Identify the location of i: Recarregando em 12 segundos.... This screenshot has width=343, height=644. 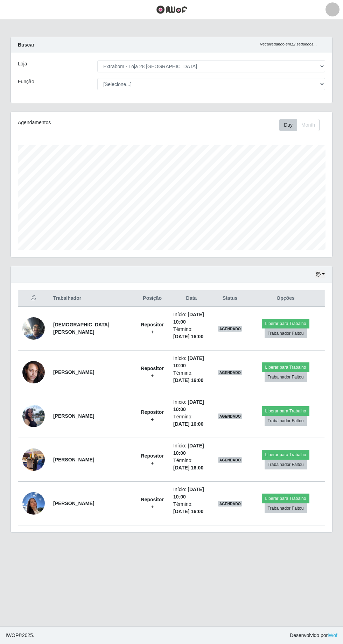
(288, 44).